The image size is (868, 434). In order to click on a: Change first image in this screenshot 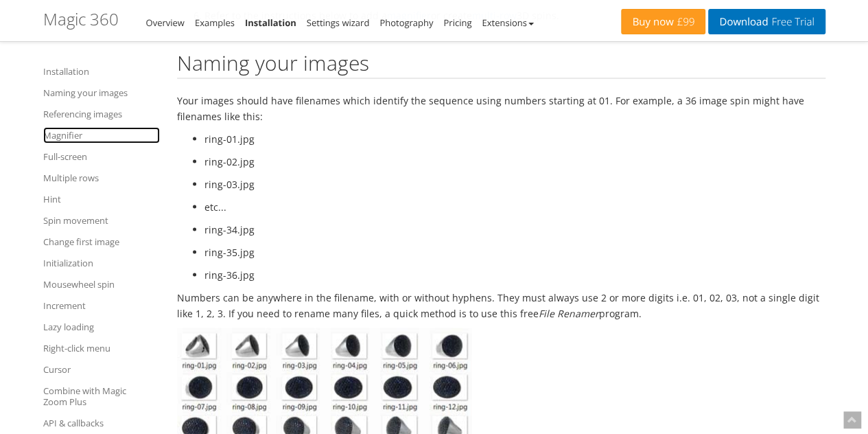, I will do `click(102, 242)`.